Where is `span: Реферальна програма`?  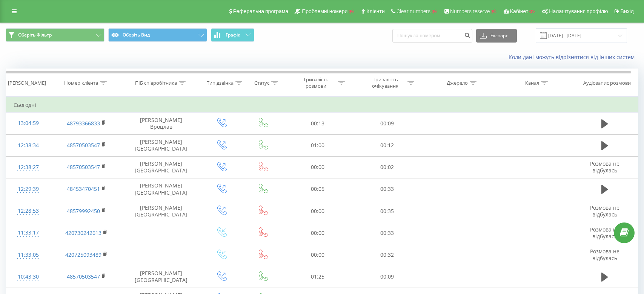 span: Реферальна програма is located at coordinates (261, 11).